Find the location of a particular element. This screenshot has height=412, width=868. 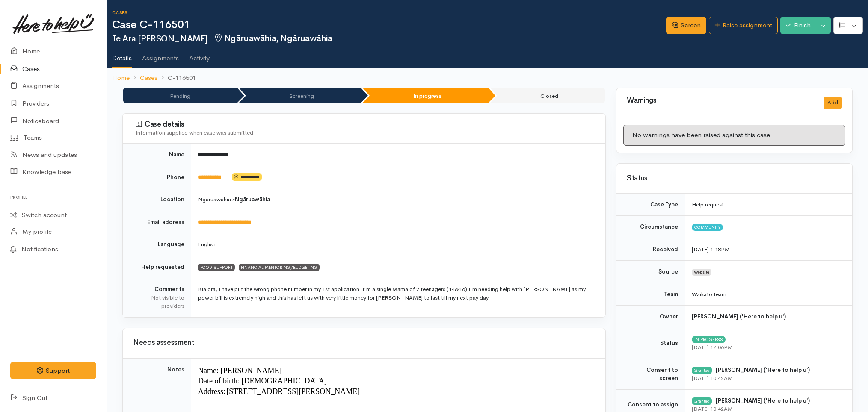

td: Circumstance is located at coordinates (651, 227).